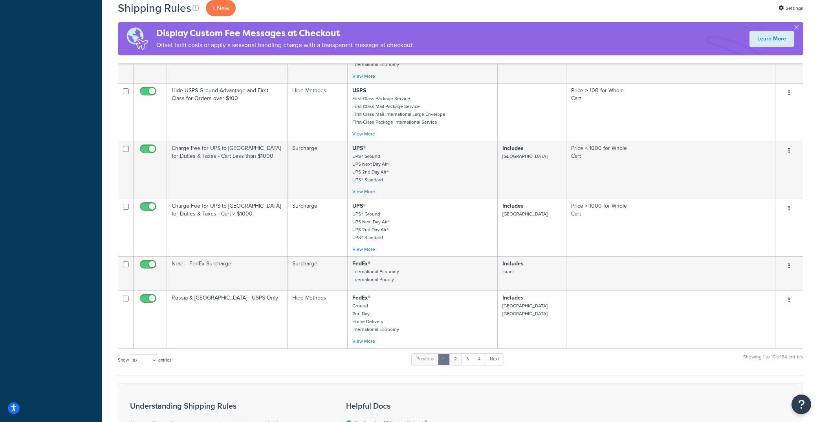  Describe the element at coordinates (455, 360) in the screenshot. I see `a: 2` at that location.